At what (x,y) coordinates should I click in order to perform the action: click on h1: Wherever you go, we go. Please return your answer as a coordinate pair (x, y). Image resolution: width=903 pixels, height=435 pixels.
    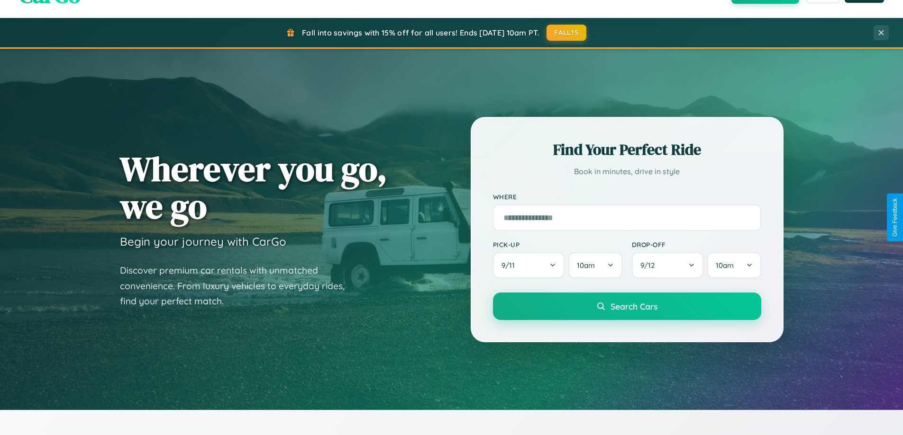
    Looking at the image, I should click on (253, 188).